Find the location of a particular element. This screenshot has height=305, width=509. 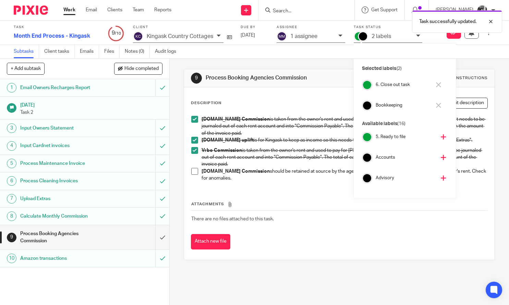

p: is for Kingask to keep as income so this needs to be journaled out of the rent account and into "... is located at coordinates (345, 140).